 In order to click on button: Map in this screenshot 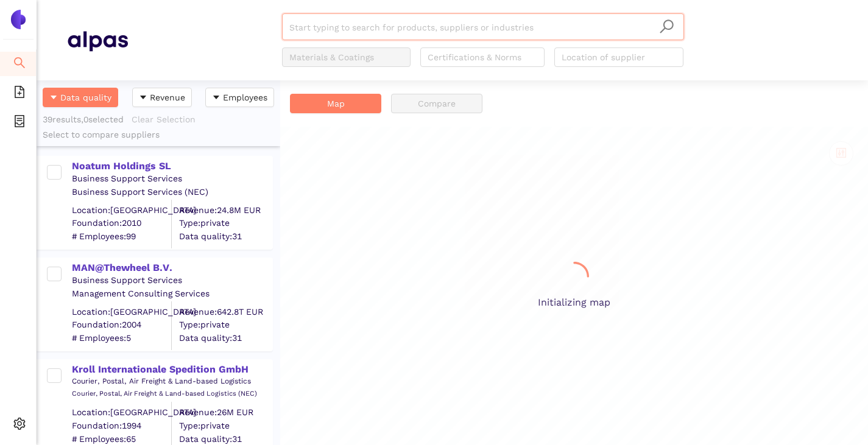, I will do `click(336, 104)`.